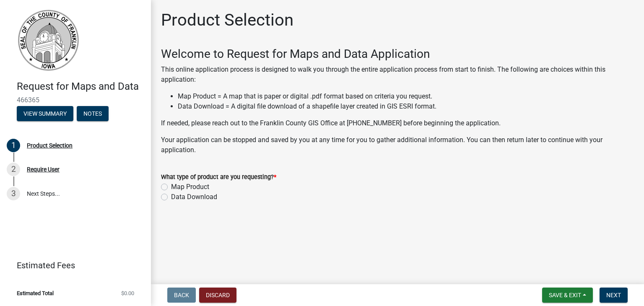 The height and width of the screenshot is (306, 644). Describe the element at coordinates (14, 193) in the screenshot. I see `div: 3` at that location.